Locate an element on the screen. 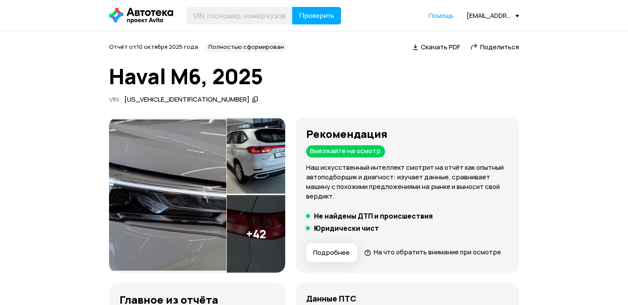 Image resolution: width=628 pixels, height=305 pixels. span: Скачать PDF is located at coordinates (441, 47).